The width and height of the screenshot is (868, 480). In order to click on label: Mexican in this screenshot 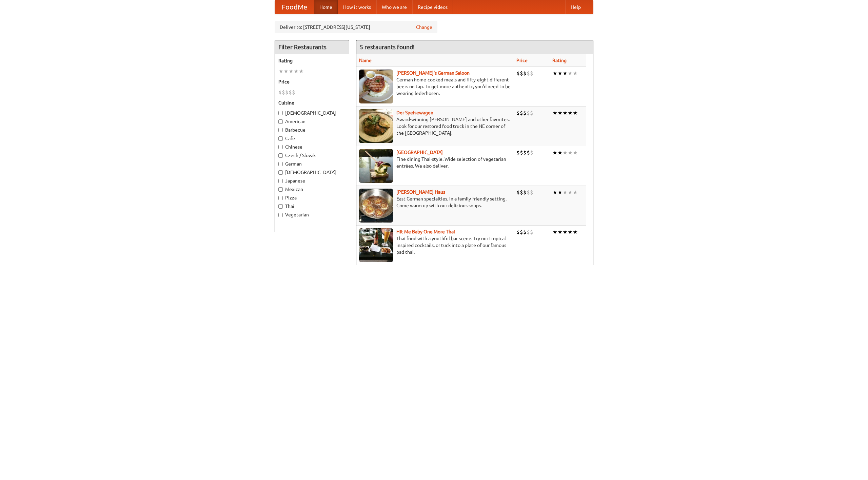, I will do `click(312, 189)`.